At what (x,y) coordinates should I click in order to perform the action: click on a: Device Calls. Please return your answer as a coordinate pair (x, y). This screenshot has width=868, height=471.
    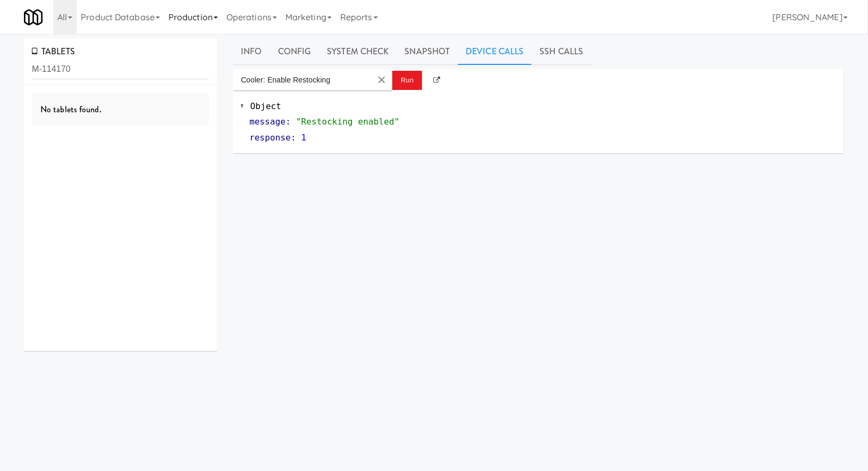
    Looking at the image, I should click on (495, 52).